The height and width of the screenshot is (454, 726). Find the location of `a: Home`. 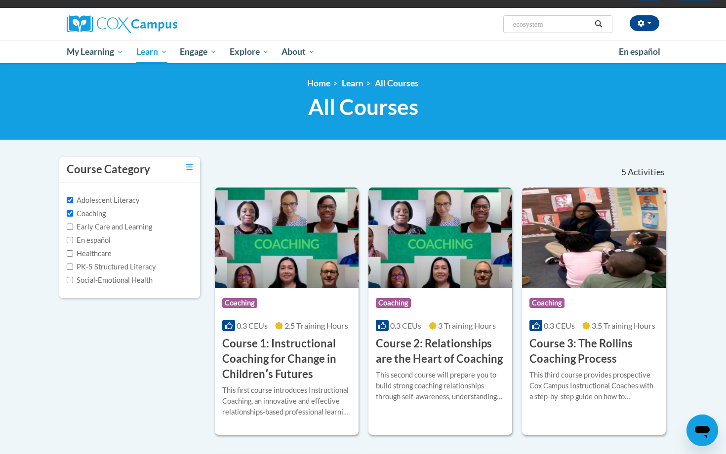

a: Home is located at coordinates (319, 83).